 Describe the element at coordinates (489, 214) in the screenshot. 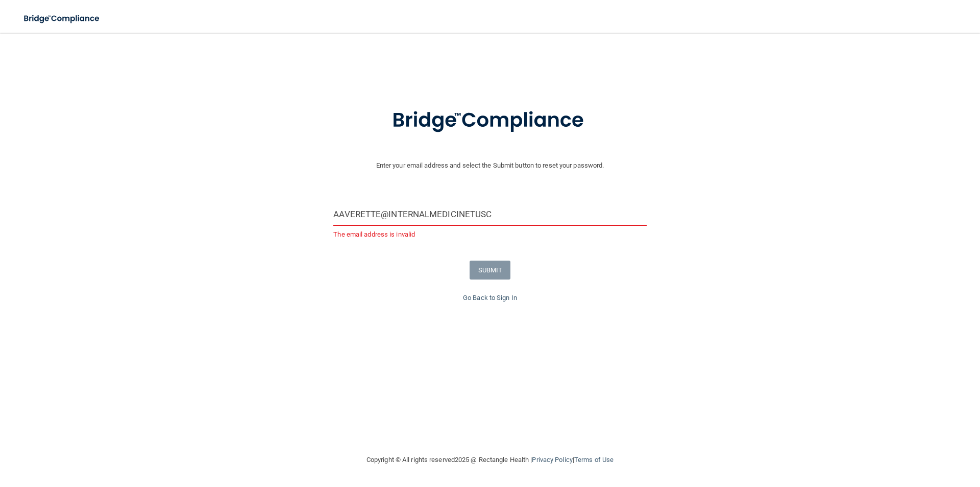

I see `input: Email` at that location.